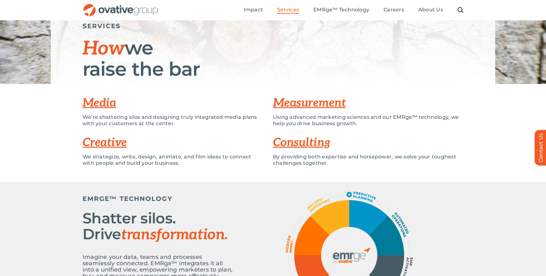 This screenshot has width=546, height=276. What do you see at coordinates (309, 103) in the screenshot?
I see `a: Measurement` at bounding box center [309, 103].